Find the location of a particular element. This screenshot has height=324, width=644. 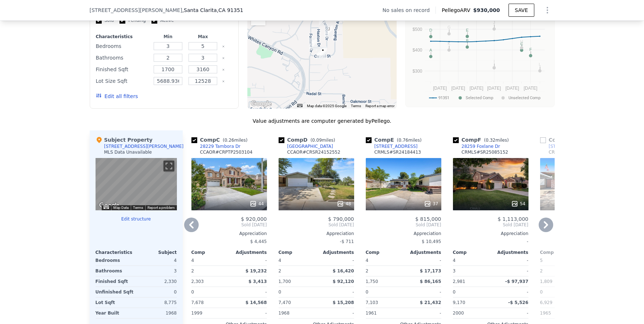

div: Lot Sqft is located at coordinates (115, 303).